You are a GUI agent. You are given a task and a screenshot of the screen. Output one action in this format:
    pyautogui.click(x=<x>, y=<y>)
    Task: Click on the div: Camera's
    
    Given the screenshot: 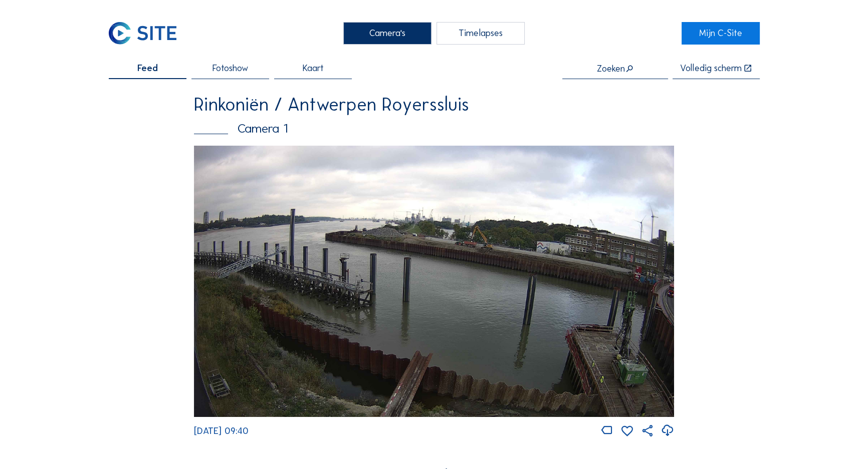 What is the action you would take?
    pyautogui.click(x=387, y=33)
    